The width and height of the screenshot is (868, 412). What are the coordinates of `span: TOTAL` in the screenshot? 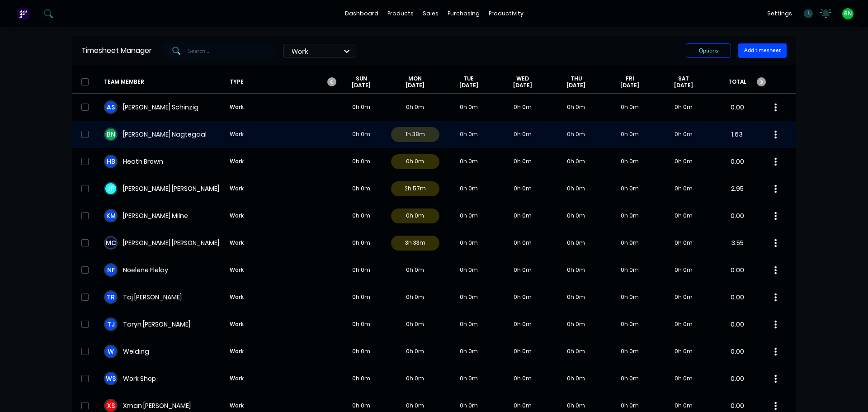 It's located at (737, 82).